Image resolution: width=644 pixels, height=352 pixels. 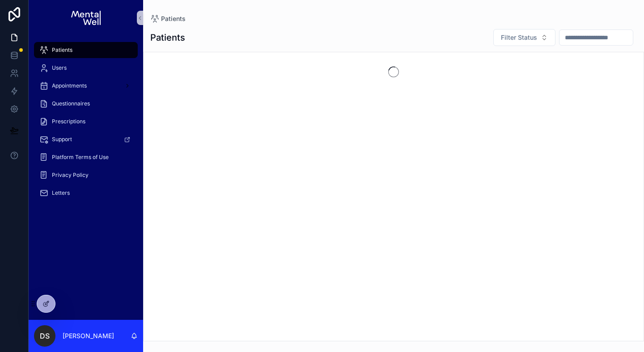 I want to click on a: Privacy Policy, so click(x=86, y=175).